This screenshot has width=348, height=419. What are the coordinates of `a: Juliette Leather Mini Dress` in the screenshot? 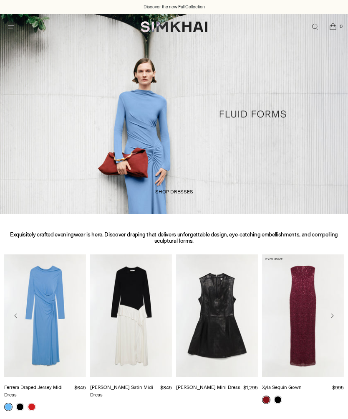 It's located at (217, 316).